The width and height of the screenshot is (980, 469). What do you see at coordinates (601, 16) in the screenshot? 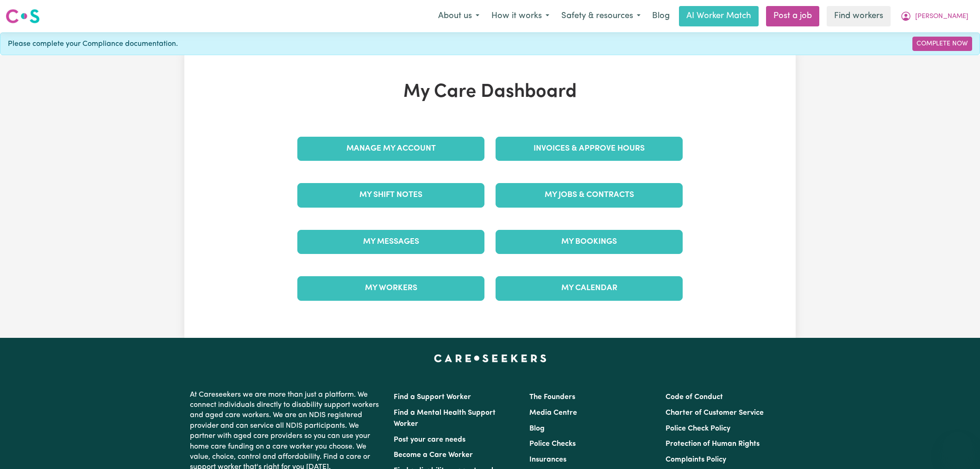
I see `button: Safety & resources` at bounding box center [601, 16].